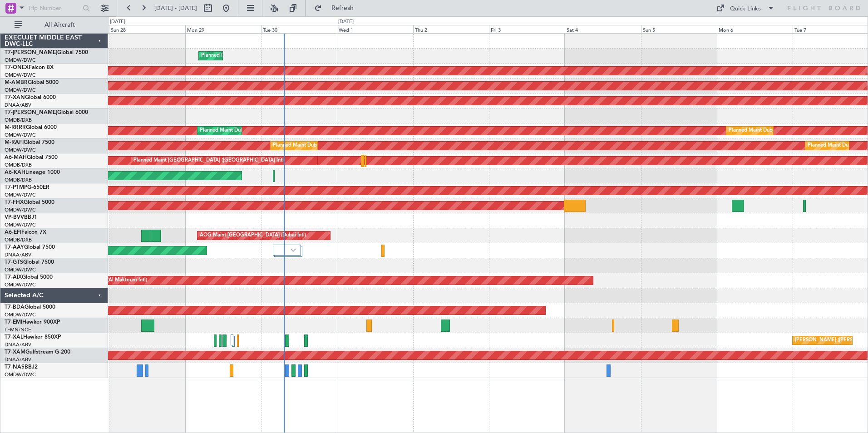 The image size is (868, 433). Describe the element at coordinates (223, 29) in the screenshot. I see `div: Mon 29` at that location.